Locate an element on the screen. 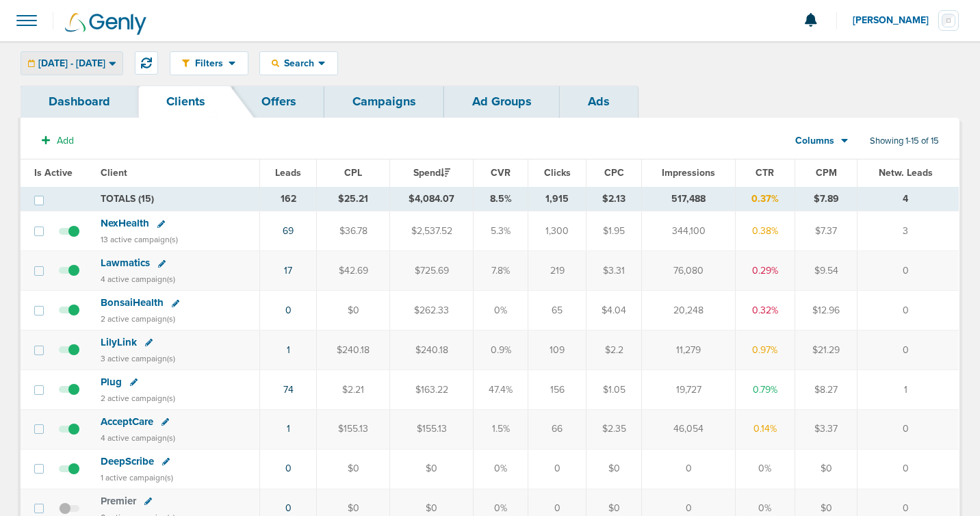 This screenshot has width=980, height=516. td: TOTALS (15) is located at coordinates (176, 199).